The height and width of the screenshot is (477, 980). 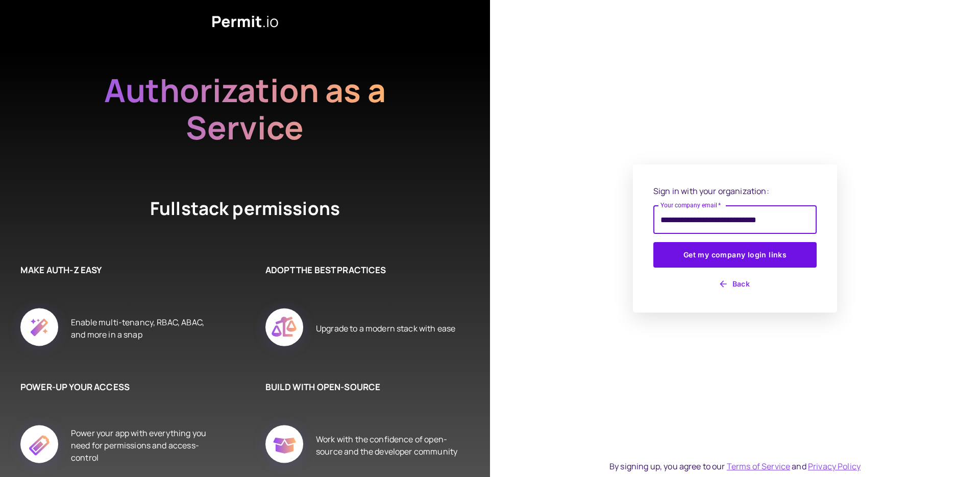 What do you see at coordinates (735, 284) in the screenshot?
I see `button: Back` at bounding box center [735, 284].